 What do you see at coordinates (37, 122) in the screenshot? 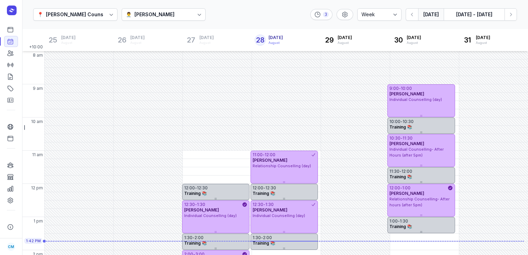
I see `span: 10 am` at bounding box center [37, 122].